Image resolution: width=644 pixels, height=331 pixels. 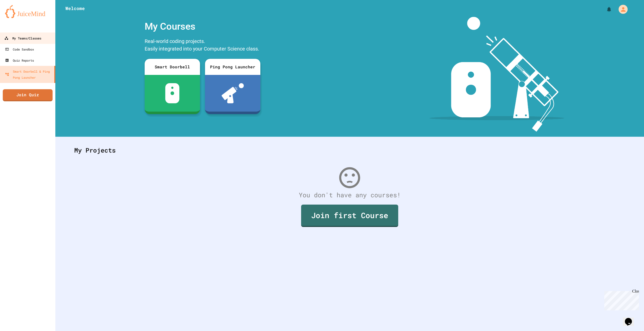 I want to click on div: Smart Doorbell, so click(x=173, y=67).